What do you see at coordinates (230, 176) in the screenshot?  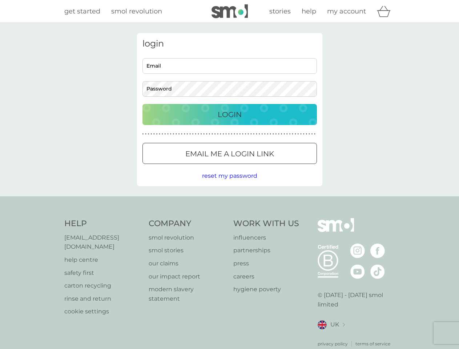 I see `button: reset my password` at bounding box center [230, 176].